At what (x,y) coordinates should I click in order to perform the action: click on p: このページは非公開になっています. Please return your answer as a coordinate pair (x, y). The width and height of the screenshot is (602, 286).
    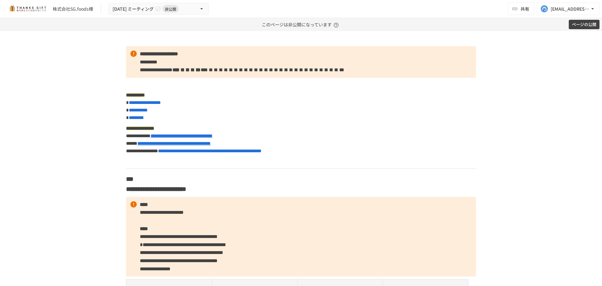
    Looking at the image, I should click on (301, 24).